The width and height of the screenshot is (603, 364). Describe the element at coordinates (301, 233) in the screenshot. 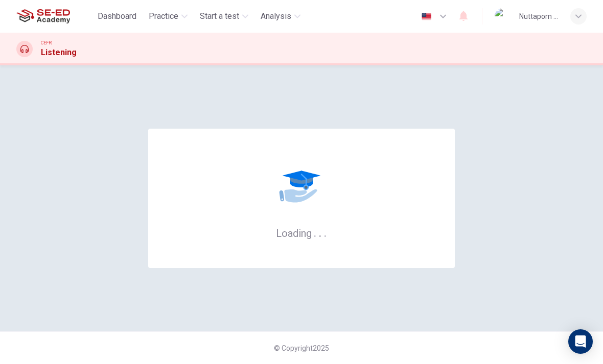

I see `h6: Loading` at that location.